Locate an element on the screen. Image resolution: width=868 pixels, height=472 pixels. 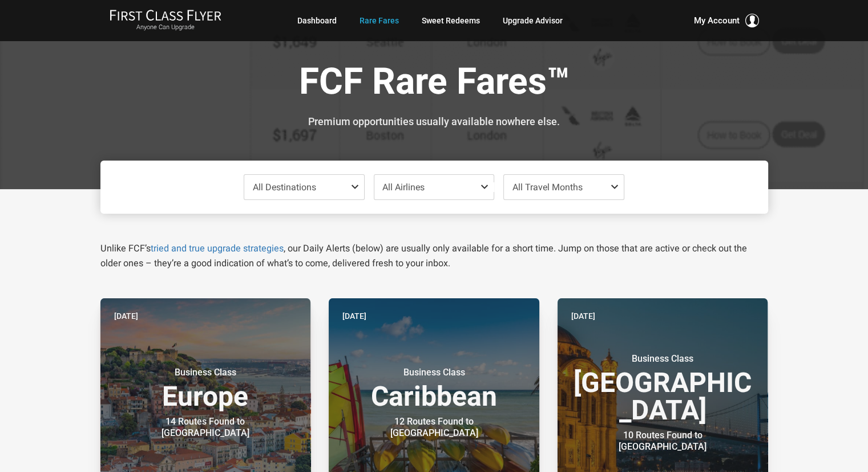
a: Sweet Redeems is located at coordinates (451, 21).